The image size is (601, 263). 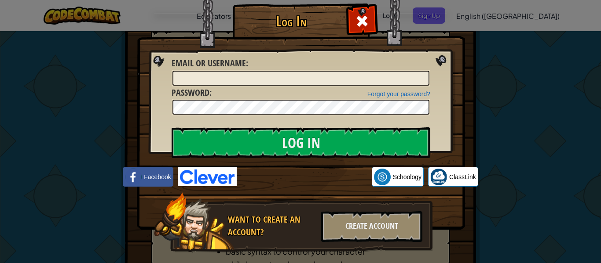 I want to click on img: clever-logo-blue.png, so click(x=207, y=177).